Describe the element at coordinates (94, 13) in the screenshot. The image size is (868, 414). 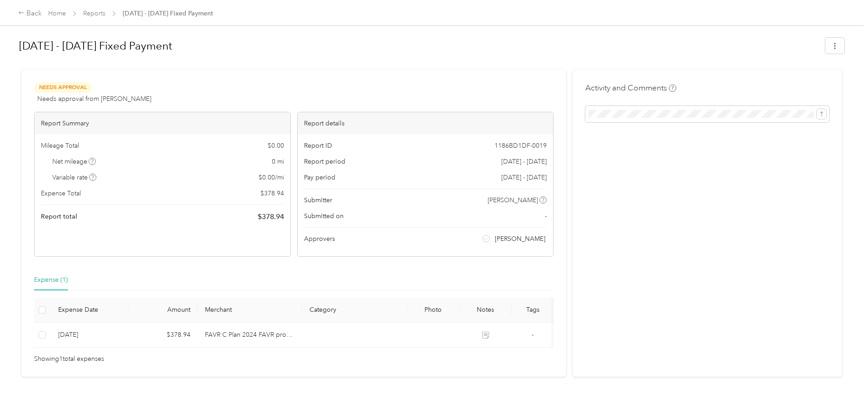
I see `a: Reports` at that location.